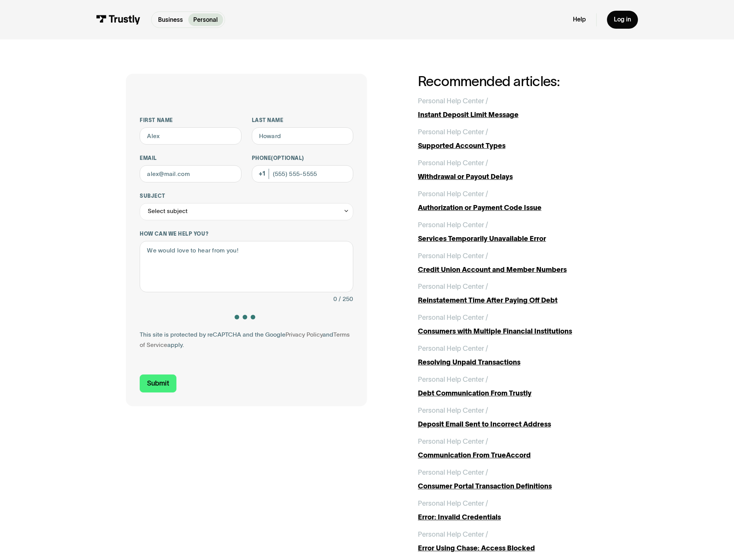 Image resolution: width=734 pixels, height=560 pixels. What do you see at coordinates (513, 486) in the screenshot?
I see `div: Consumer Portal Transaction Definitions` at bounding box center [513, 486].